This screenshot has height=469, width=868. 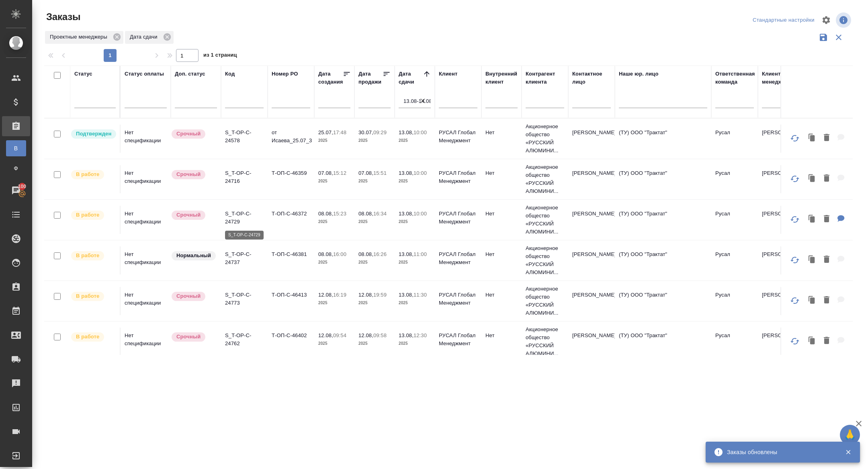 I want to click on td: Т-ОП-С-46359, so click(x=291, y=179).